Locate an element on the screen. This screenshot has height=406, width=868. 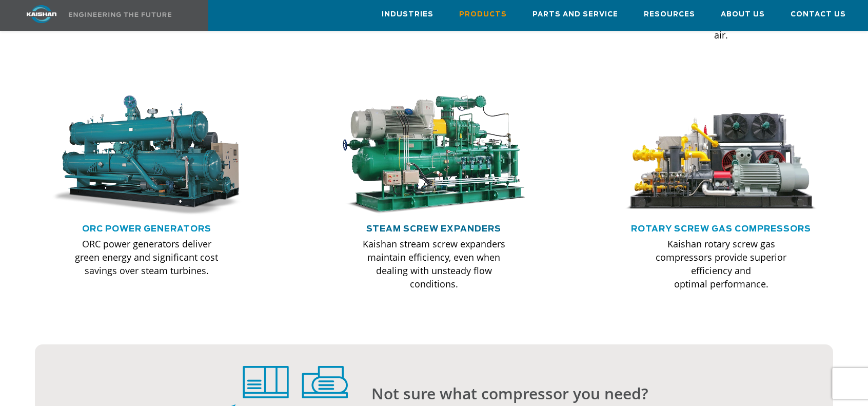
span: About Us is located at coordinates (743, 15).